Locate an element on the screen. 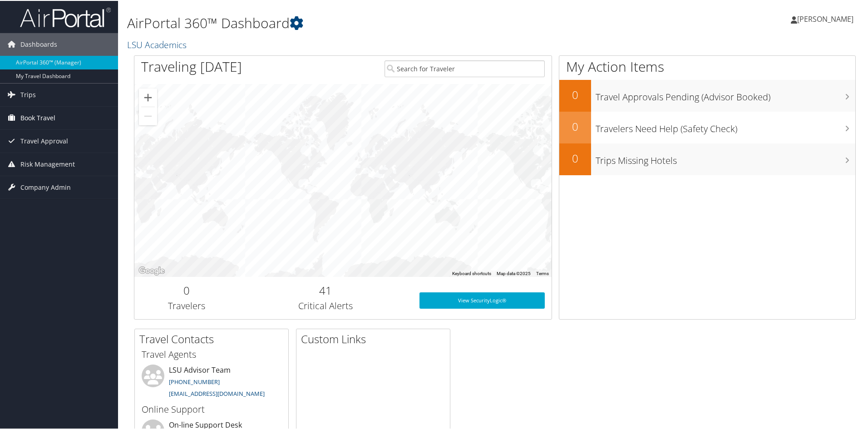  span: Travel Approval is located at coordinates (44, 141).